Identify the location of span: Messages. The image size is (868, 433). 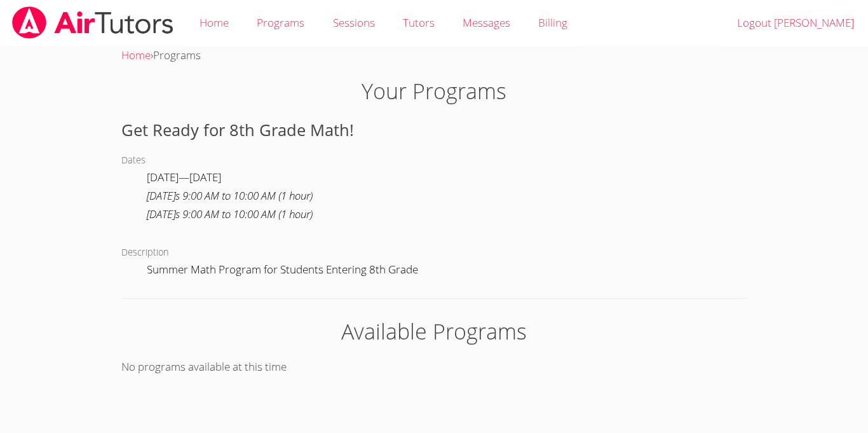
(486, 22).